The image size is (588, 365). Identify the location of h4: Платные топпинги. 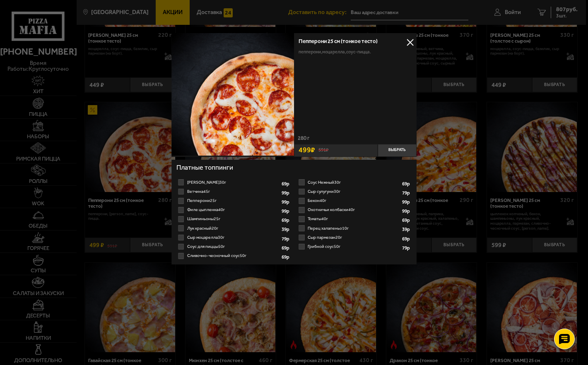
(294, 168).